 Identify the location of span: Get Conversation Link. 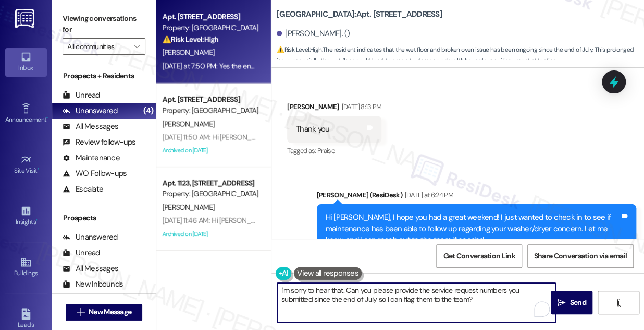
(480, 256).